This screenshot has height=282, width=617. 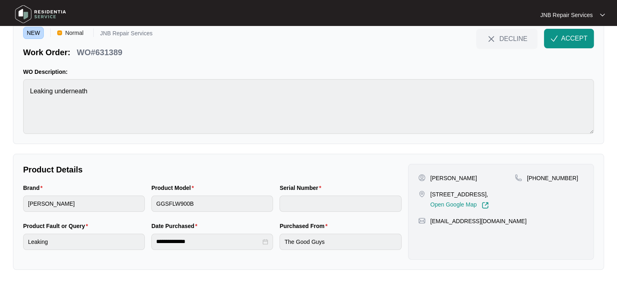 What do you see at coordinates (340, 242) in the screenshot?
I see `input: Purchased From` at bounding box center [340, 242].